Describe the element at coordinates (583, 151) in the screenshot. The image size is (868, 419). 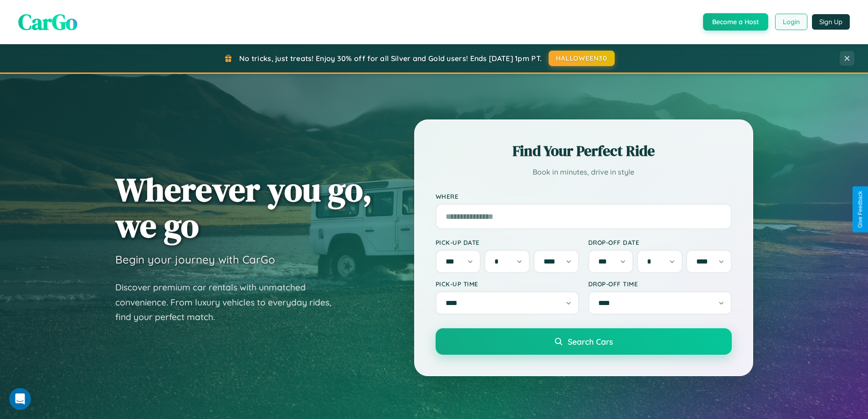
I see `h2: Find Your Perfect Ride` at that location.